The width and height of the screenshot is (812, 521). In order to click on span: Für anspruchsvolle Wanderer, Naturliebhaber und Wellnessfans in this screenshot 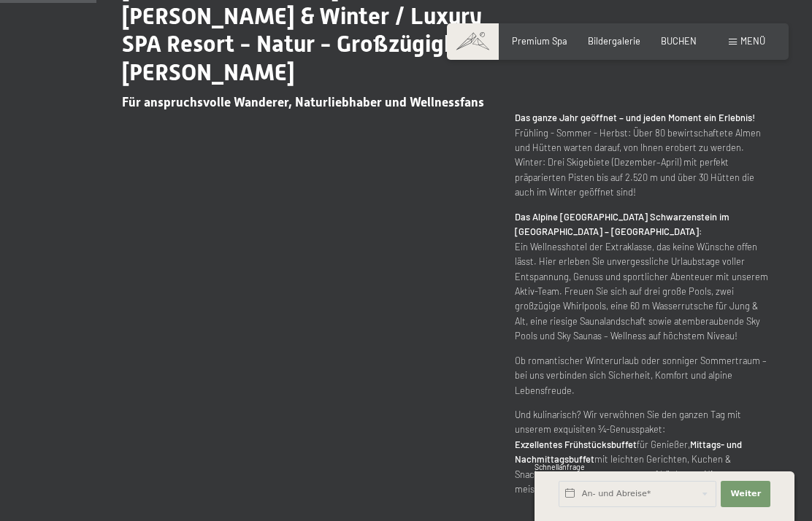, I will do `click(303, 102)`.